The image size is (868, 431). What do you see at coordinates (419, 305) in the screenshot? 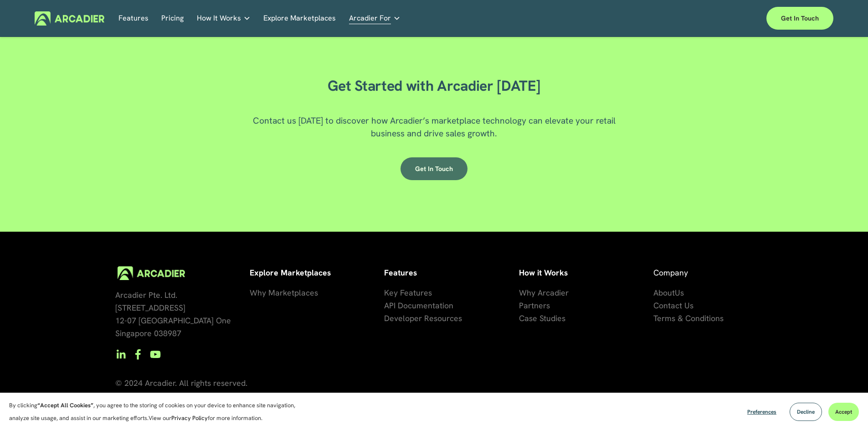
I see `span: API Documentation` at bounding box center [419, 305].